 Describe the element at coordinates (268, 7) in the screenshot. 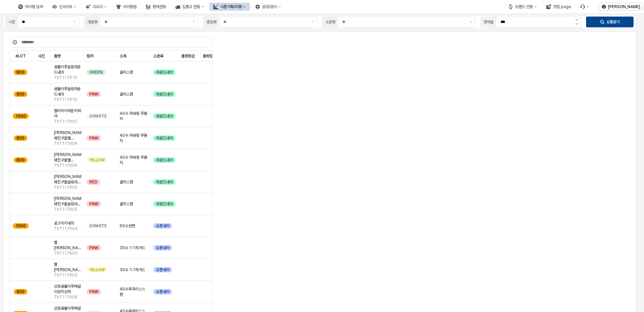

I see `button: 설정/관리` at that location.